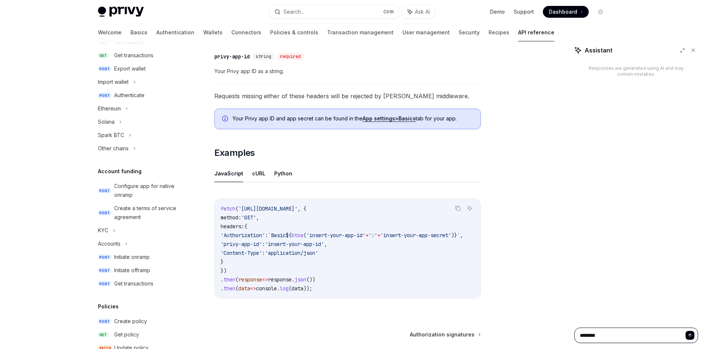  Describe the element at coordinates (139, 257) in the screenshot. I see `a: POSTInitiate onramp` at that location.